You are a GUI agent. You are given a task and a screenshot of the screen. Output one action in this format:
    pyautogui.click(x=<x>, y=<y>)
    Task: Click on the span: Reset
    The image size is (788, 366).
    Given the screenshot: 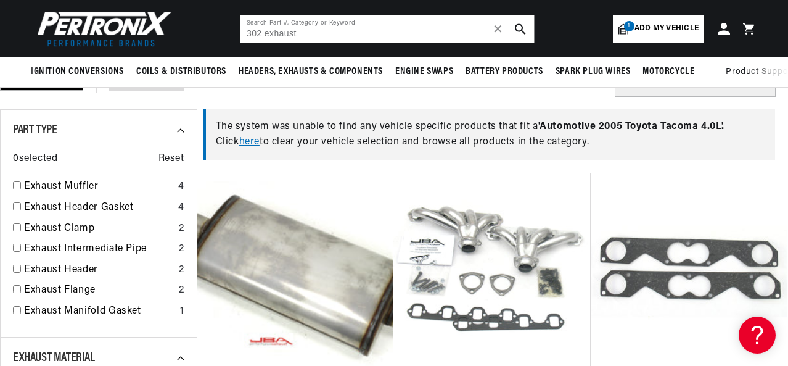 What is the action you would take?
    pyautogui.click(x=171, y=159)
    